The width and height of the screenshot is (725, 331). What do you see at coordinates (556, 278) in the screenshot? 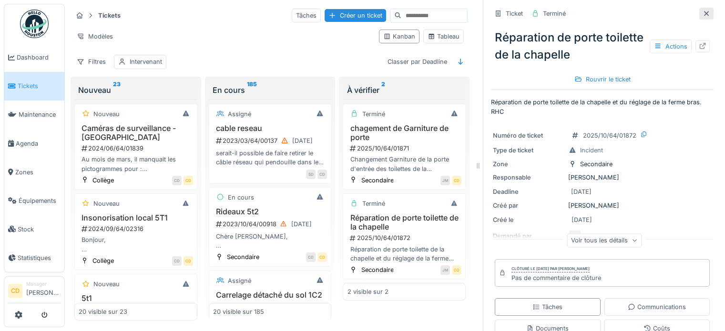
I see `div: Pas de commentaire de clôture` at bounding box center [556, 278].